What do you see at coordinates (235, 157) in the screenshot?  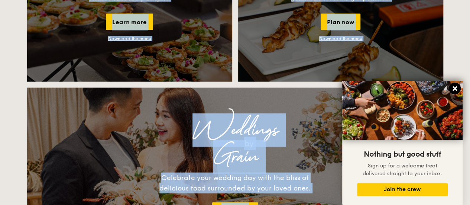 I see `div: Grain` at bounding box center [235, 157].